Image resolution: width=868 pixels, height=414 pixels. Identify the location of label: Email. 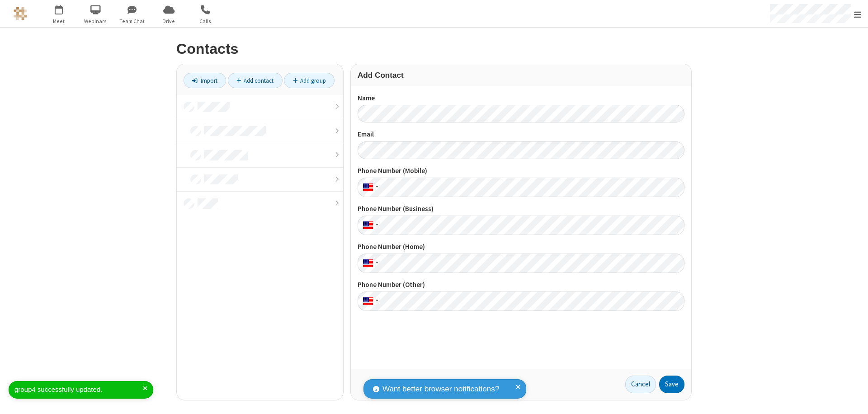
(520, 135).